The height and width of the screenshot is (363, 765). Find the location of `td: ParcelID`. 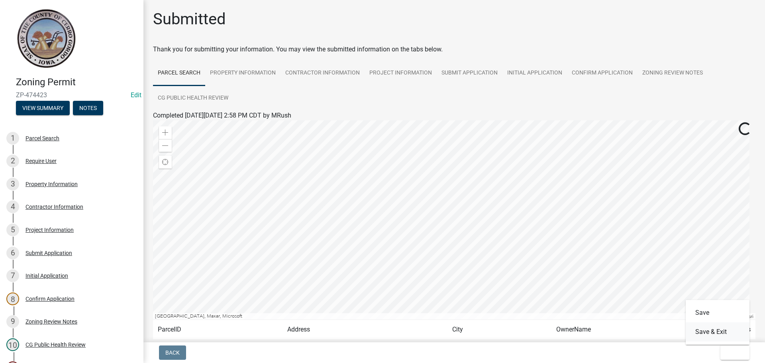

td: ParcelID is located at coordinates (218, 329).